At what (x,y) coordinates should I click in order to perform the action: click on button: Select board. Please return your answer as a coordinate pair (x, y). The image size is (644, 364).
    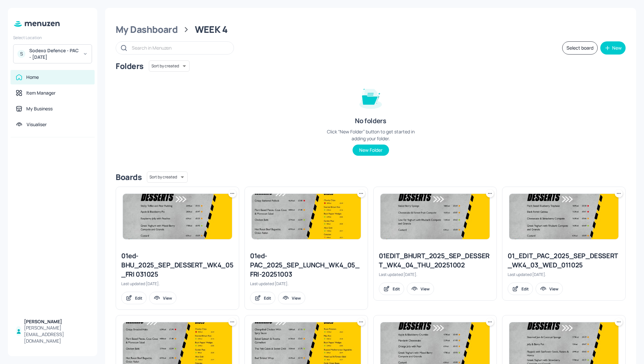
    Looking at the image, I should click on (580, 48).